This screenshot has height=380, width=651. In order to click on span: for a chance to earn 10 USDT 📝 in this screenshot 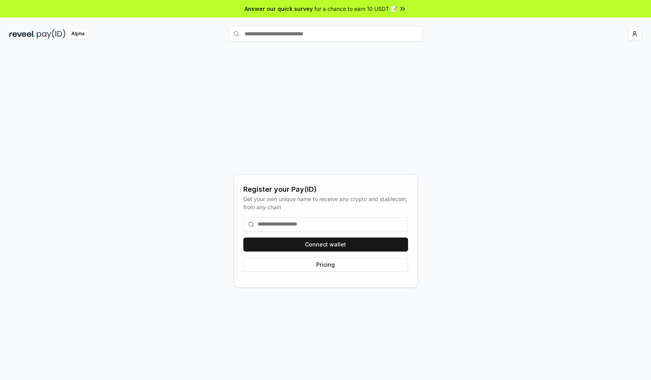, I will do `click(356, 9)`.